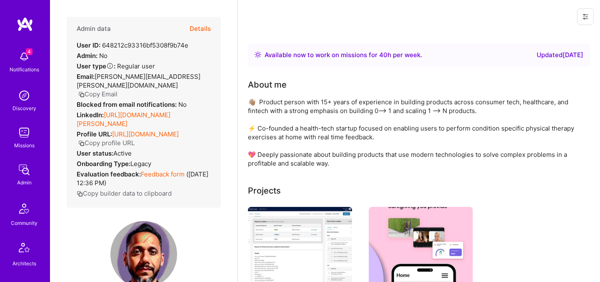 The image size is (600, 282). What do you see at coordinates (24, 108) in the screenshot?
I see `div: Discovery` at bounding box center [24, 108].